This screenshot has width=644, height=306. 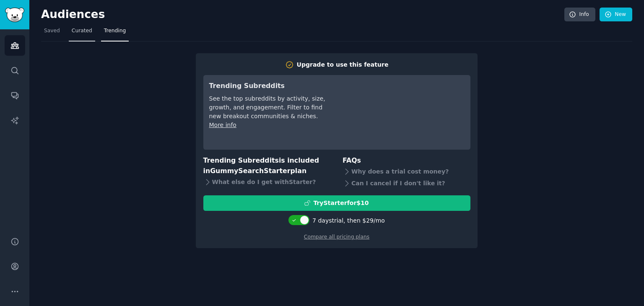 What do you see at coordinates (342, 65) in the screenshot?
I see `div: Upgrade to use this feature` at bounding box center [342, 65].